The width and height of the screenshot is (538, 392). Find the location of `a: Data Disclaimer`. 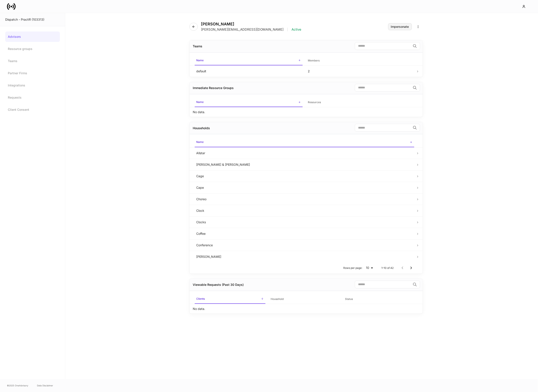

a: Data Disclaimer is located at coordinates (45, 386).